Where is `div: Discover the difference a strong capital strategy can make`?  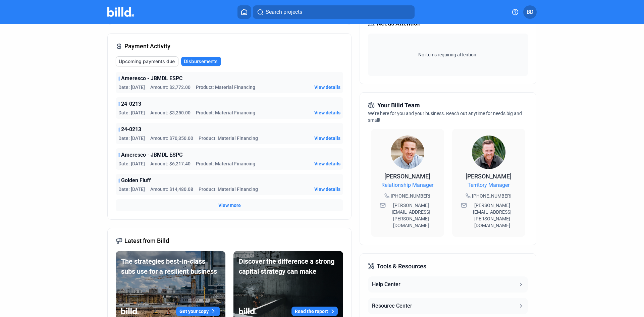 div: Discover the difference a strong capital strategy can make is located at coordinates (288, 266).